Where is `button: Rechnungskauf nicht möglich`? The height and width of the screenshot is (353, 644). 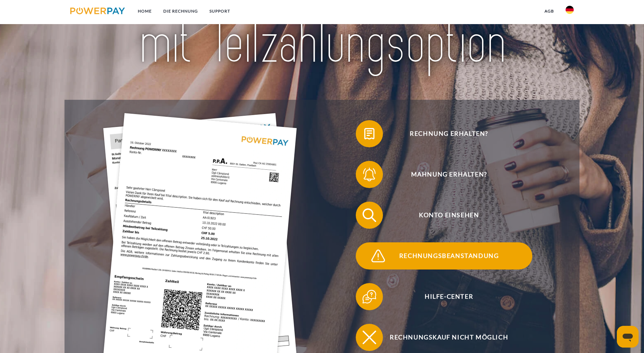
button: Rechnungskauf nicht möglich is located at coordinates (444, 337).